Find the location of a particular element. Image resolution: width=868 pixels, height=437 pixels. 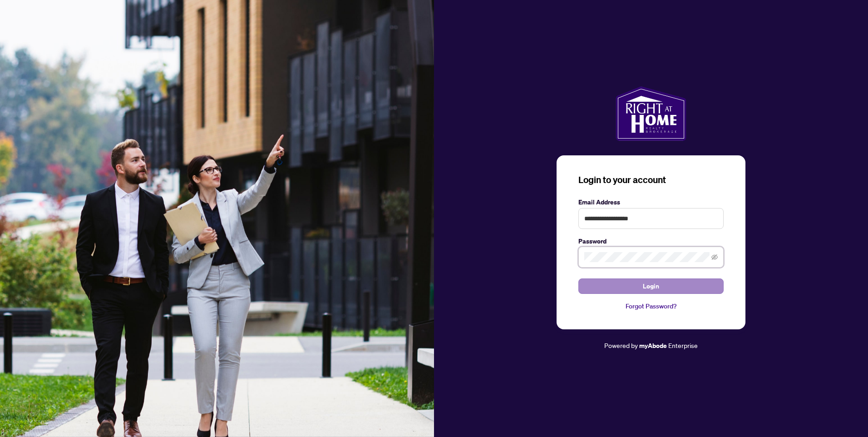

label: Email Address is located at coordinates (651, 202).